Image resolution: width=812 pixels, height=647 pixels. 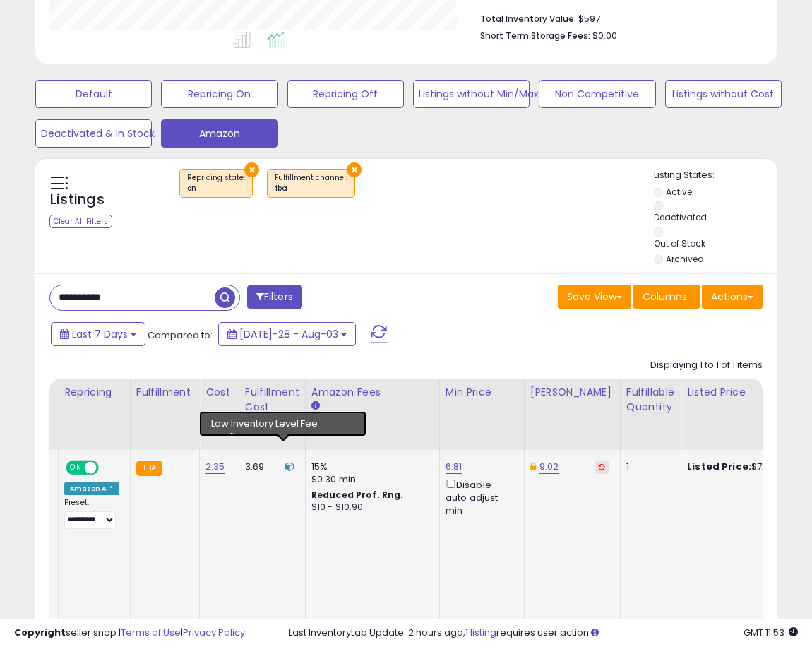 What do you see at coordinates (149, 469) in the screenshot?
I see `small: FBA` at bounding box center [149, 469].